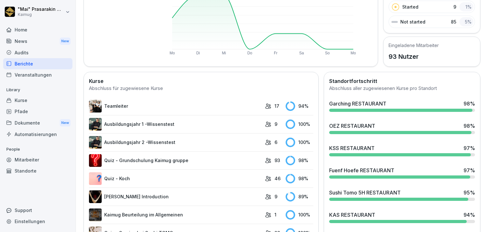 Image resolution: width=488 pixels, height=232 pixels. What do you see at coordinates (402, 150) in the screenshot?
I see `a: KSS RESTAURANT97%` at bounding box center [402, 150].